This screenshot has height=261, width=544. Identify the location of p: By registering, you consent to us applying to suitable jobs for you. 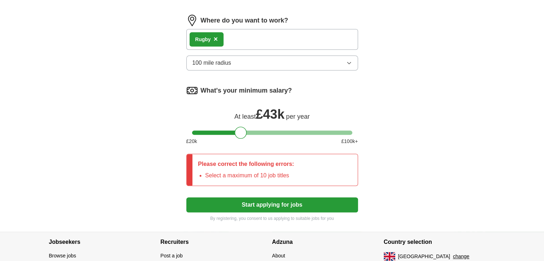
(272, 218).